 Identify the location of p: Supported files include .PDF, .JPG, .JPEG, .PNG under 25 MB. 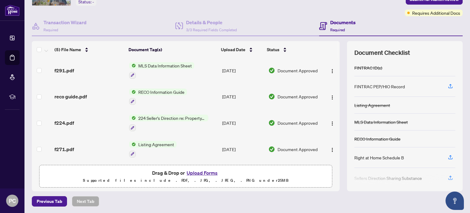
(186, 180).